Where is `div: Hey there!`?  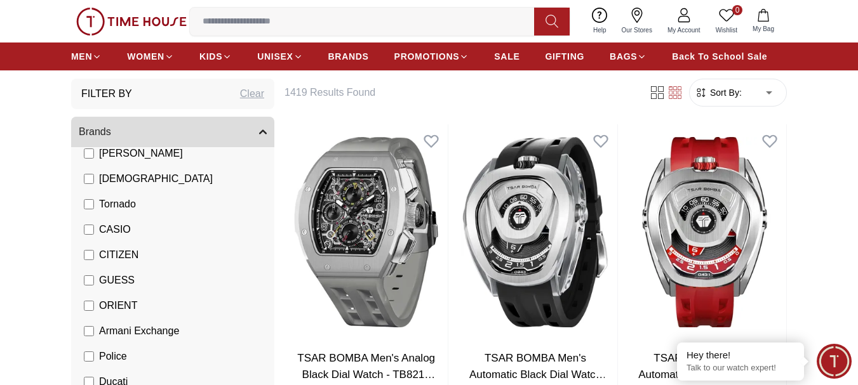
div: Hey there! is located at coordinates (740, 355).